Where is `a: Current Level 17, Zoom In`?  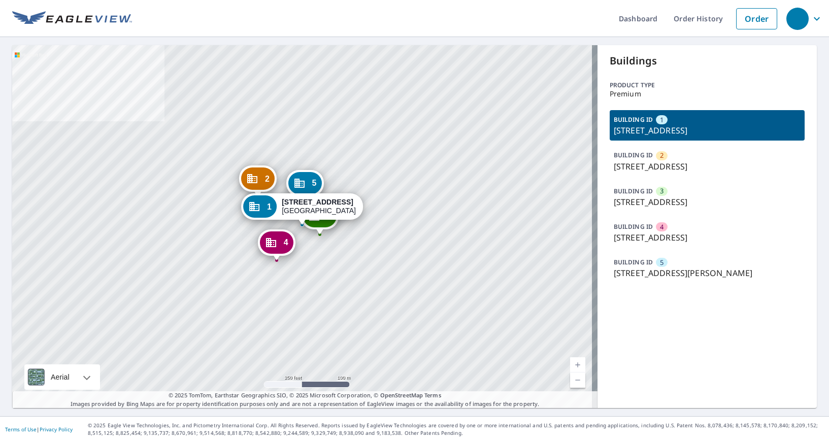
a: Current Level 17, Zoom In is located at coordinates (577, 365).